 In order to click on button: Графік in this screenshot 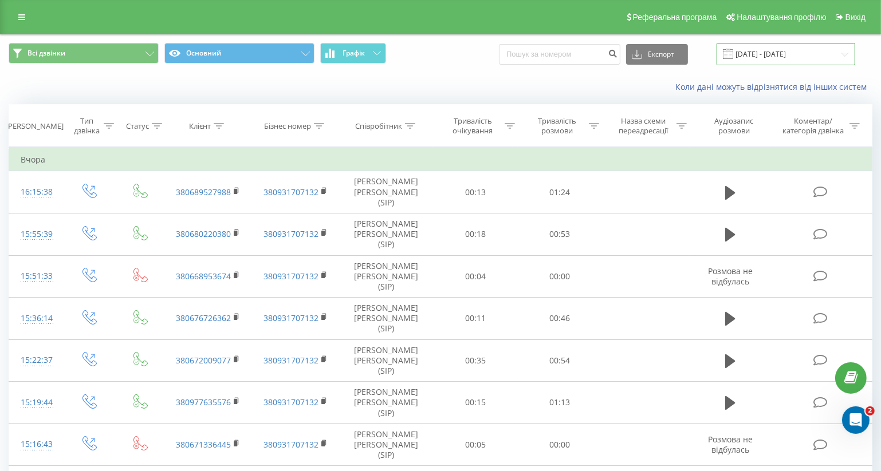, I will do `click(353, 53)`.